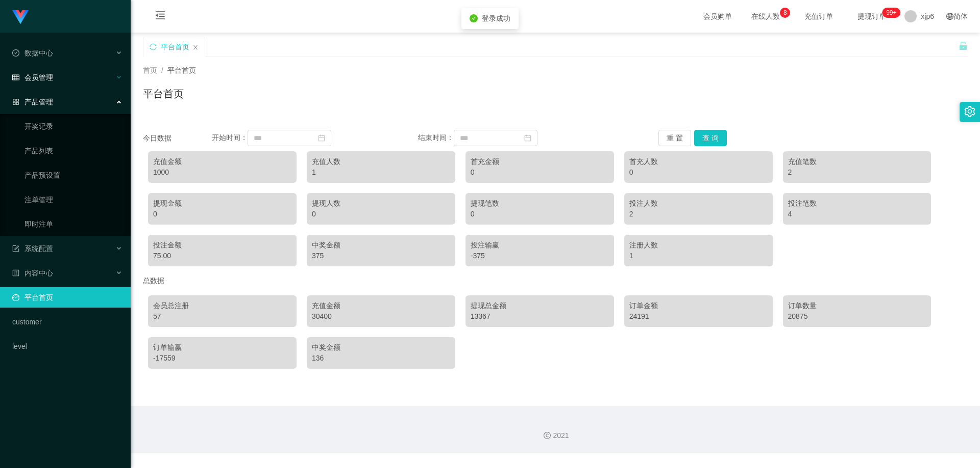 Image resolution: width=980 pixels, height=468 pixels. I want to click on div: 提现笔数, so click(539, 203).